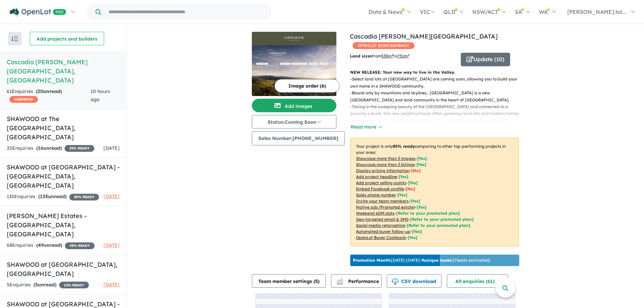 Image resolution: width=644 pixels, height=308 pixels. Describe the element at coordinates (340, 282) in the screenshot. I see `img: bar-chart.svg` at that location.